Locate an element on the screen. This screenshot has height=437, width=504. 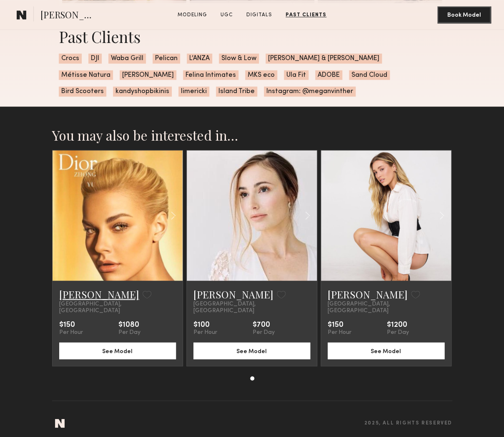
span: MKS eco is located at coordinates (261, 75).